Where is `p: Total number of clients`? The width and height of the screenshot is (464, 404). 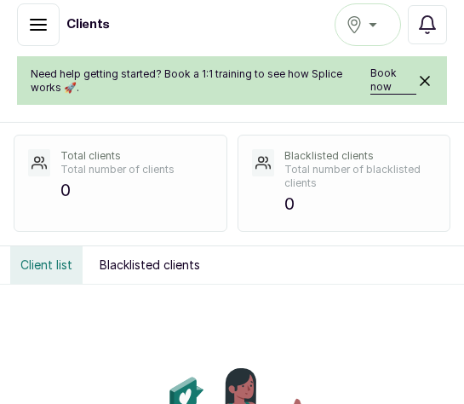
p: Total number of clients is located at coordinates (136, 170).